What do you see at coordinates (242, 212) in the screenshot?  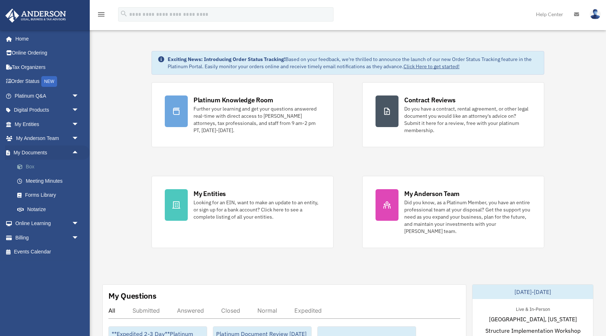 I see `a: My Entities Looking for an EIN, want to make an update to an entity, or sign up for a bank accoun...` at bounding box center [242, 212].